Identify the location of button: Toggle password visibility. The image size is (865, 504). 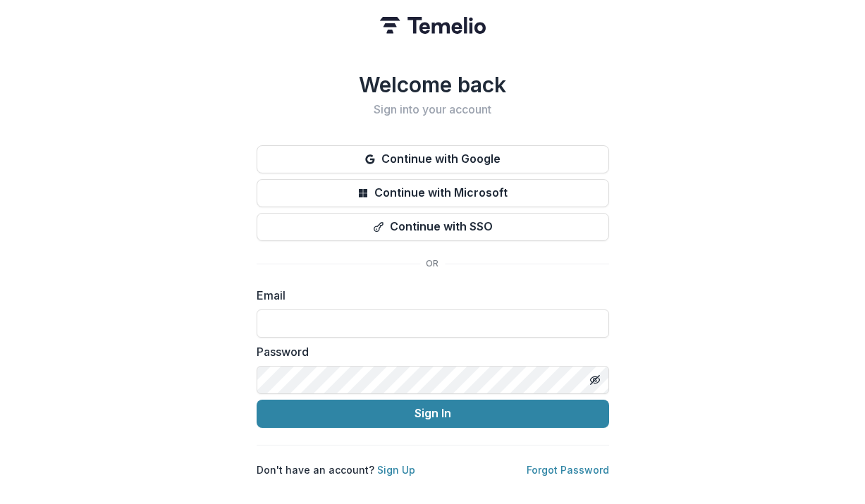
(595, 380).